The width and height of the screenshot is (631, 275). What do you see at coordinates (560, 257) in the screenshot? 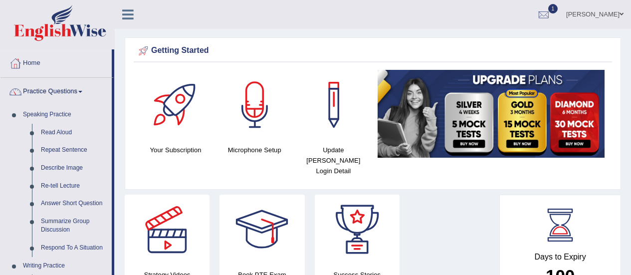
I see `h4: Days to Expiry` at bounding box center [560, 257].